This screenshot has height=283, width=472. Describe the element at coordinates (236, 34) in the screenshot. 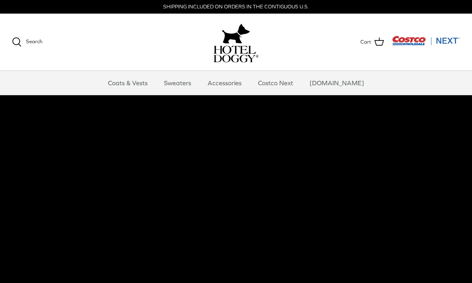

I see `img: hoteldoggy.com` at that location.